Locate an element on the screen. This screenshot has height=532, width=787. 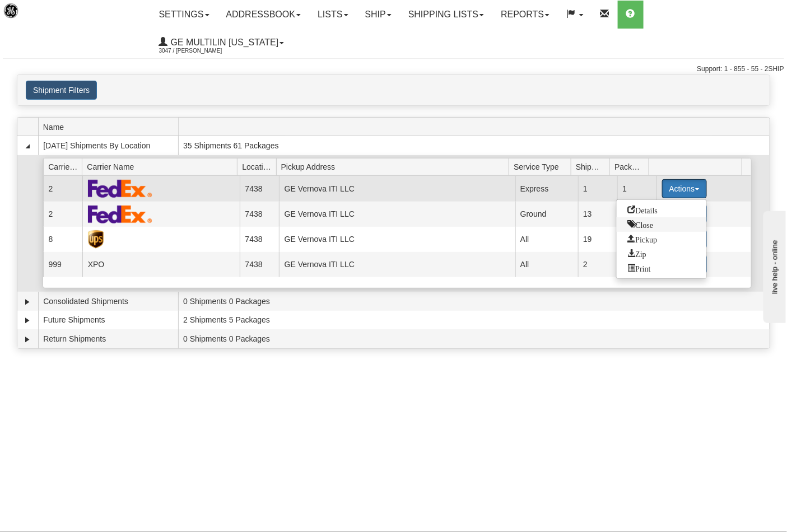
span: Zip is located at coordinates (637, 253).